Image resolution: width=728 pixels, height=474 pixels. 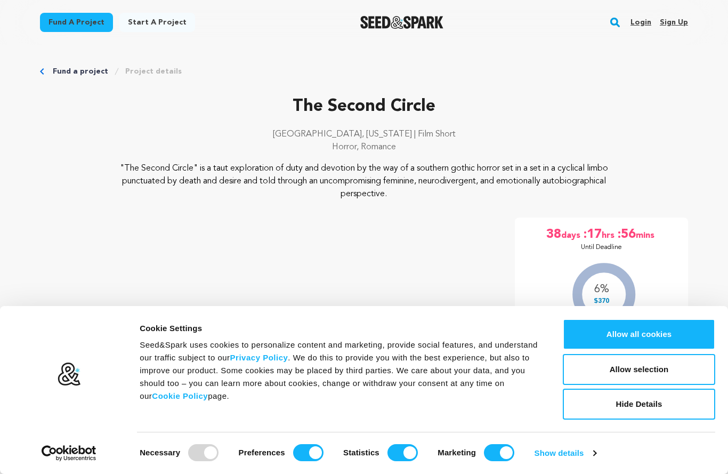 What do you see at coordinates (674, 22) in the screenshot?
I see `a: Sign up` at bounding box center [674, 22].